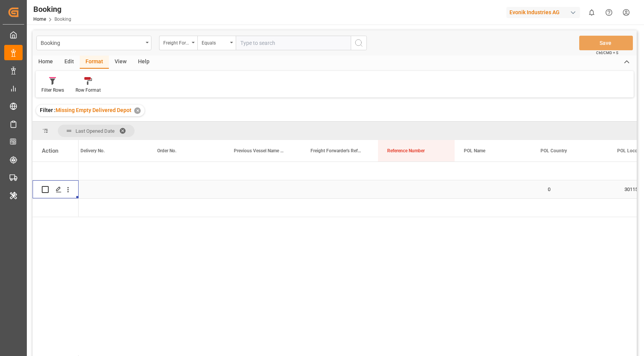 This screenshot has width=644, height=356. Describe the element at coordinates (93, 151) in the screenshot. I see `span: Delivery No.` at that location.